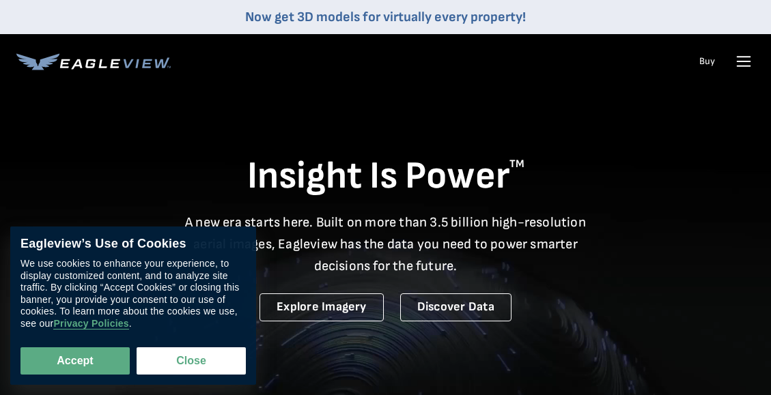 Image resolution: width=771 pixels, height=395 pixels. Describe the element at coordinates (322, 307) in the screenshot. I see `a: Explore Imagery` at that location.